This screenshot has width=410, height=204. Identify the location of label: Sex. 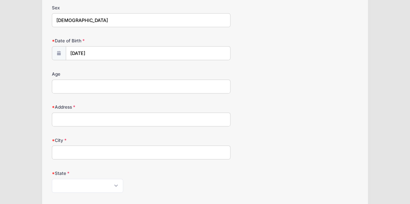
(103, 8).